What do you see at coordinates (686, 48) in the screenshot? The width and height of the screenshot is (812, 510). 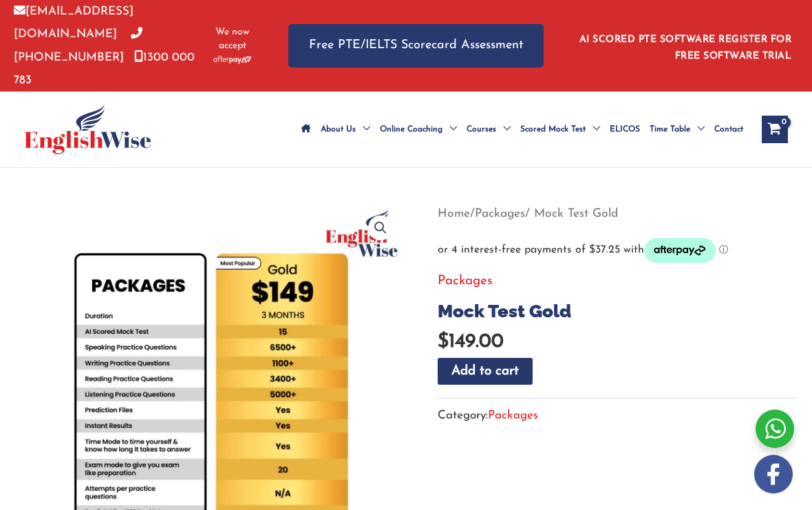 I see `a: AI SCORED PTE SOFTWARE REGISTER FOR FREE SOFTWARE TRIAL` at bounding box center [686, 48].